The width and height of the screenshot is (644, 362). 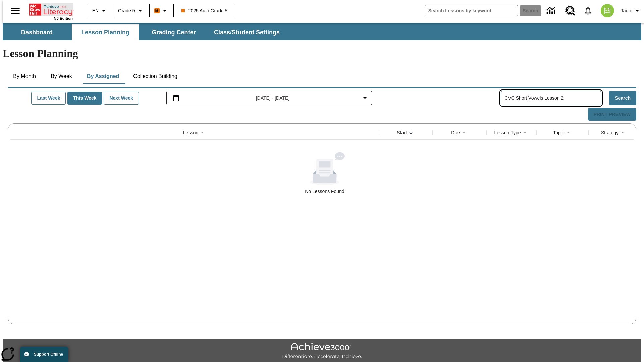 What do you see at coordinates (588, 11) in the screenshot?
I see `a: Notifications` at bounding box center [588, 11].